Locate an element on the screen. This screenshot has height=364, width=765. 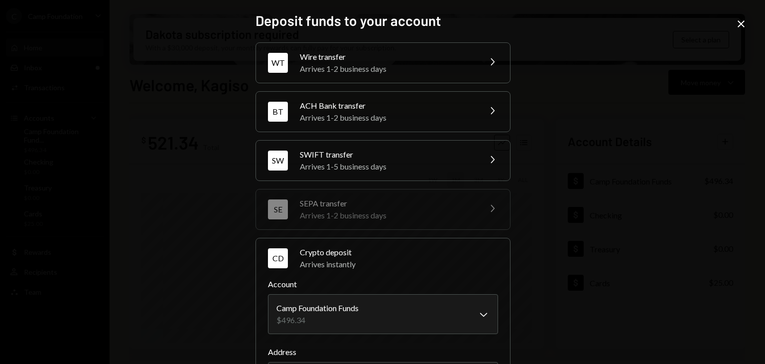
div: BT is located at coordinates (278, 112).